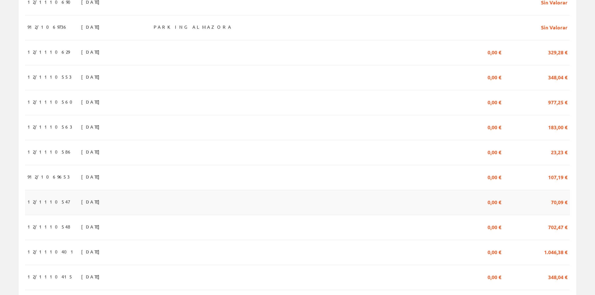  I want to click on span: 1.046,38 €, so click(555, 252).